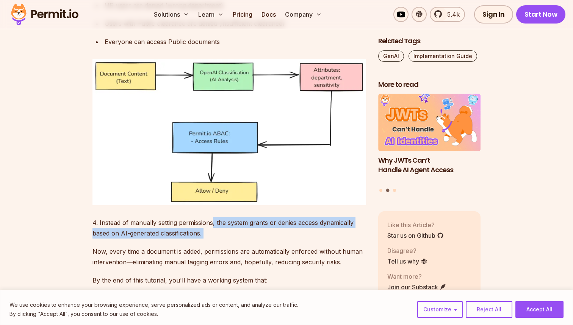 The image size is (573, 325). Describe the element at coordinates (395, 190) in the screenshot. I see `button: Go to slide 3` at that location.